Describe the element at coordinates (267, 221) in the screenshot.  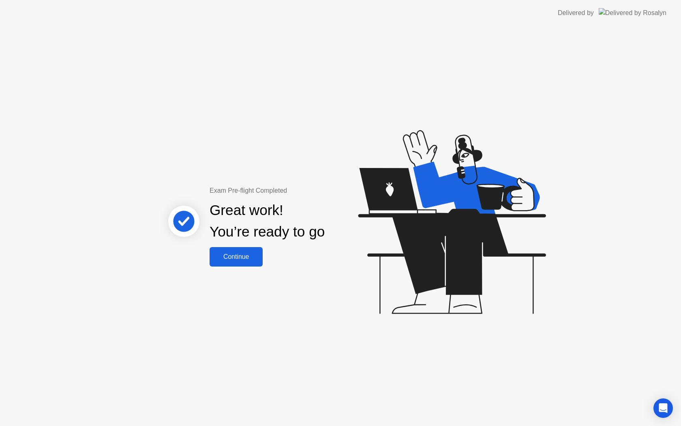
I see `div: Great work! You’re ready to go` at that location.